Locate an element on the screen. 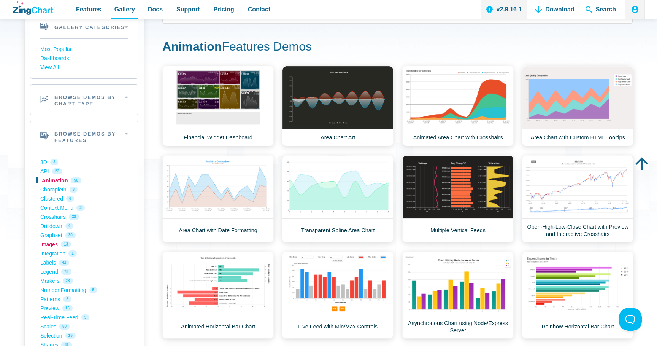 The height and width of the screenshot is (346, 657). a: Transparent Spline Area Chart is located at coordinates (338, 199).